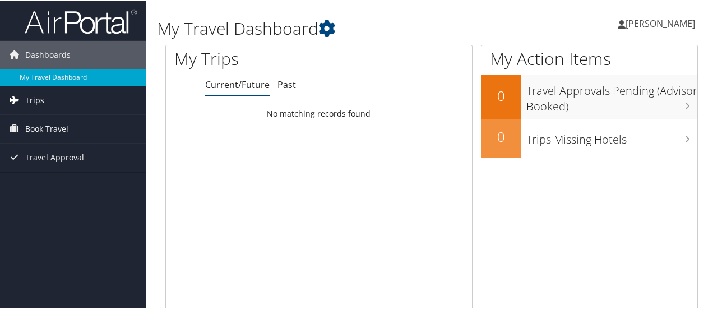 The width and height of the screenshot is (713, 309). Describe the element at coordinates (340, 27) in the screenshot. I see `h1: My Travel Dashboard` at that location.